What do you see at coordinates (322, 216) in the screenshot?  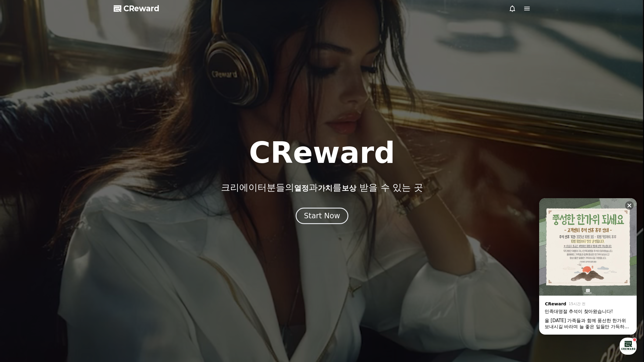 I see `button: Start Now` at bounding box center [322, 216].